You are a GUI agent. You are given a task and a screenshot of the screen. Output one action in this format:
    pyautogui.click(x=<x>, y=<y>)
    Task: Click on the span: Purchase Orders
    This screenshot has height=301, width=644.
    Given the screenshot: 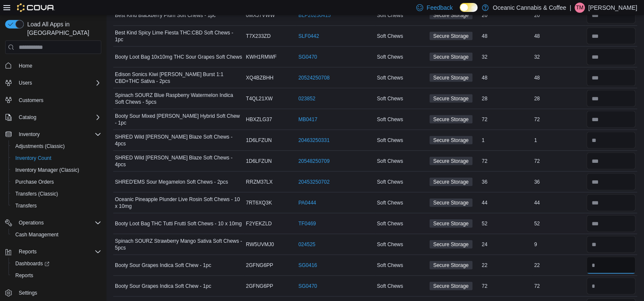 What is the action you would take?
    pyautogui.click(x=57, y=182)
    